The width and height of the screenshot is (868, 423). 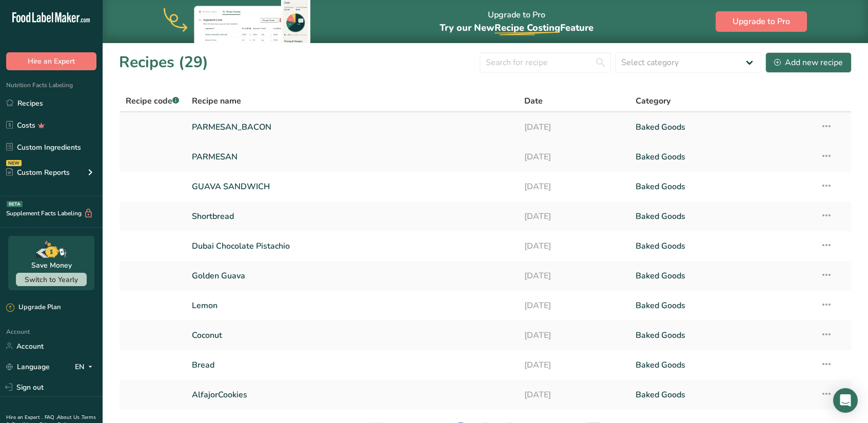 What do you see at coordinates (545, 63) in the screenshot?
I see `input: Search for recipe` at bounding box center [545, 63].